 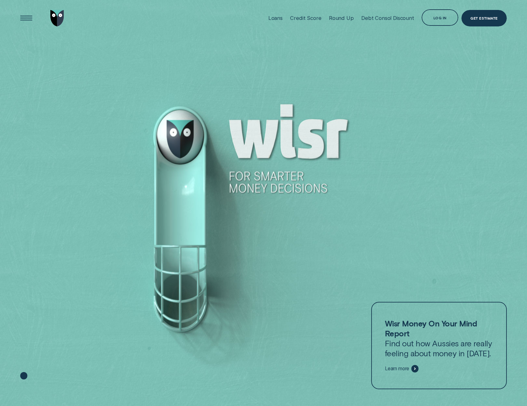 I want to click on span: Learn more, so click(x=397, y=368).